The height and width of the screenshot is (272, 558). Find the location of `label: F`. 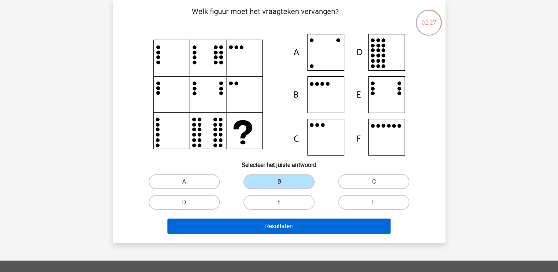

label: F is located at coordinates (373, 202).